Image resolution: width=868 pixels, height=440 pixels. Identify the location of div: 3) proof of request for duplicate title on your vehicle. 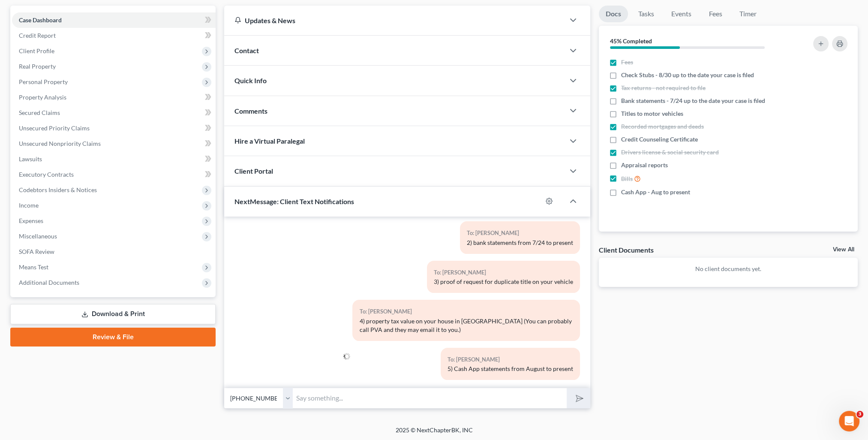
(503, 282).